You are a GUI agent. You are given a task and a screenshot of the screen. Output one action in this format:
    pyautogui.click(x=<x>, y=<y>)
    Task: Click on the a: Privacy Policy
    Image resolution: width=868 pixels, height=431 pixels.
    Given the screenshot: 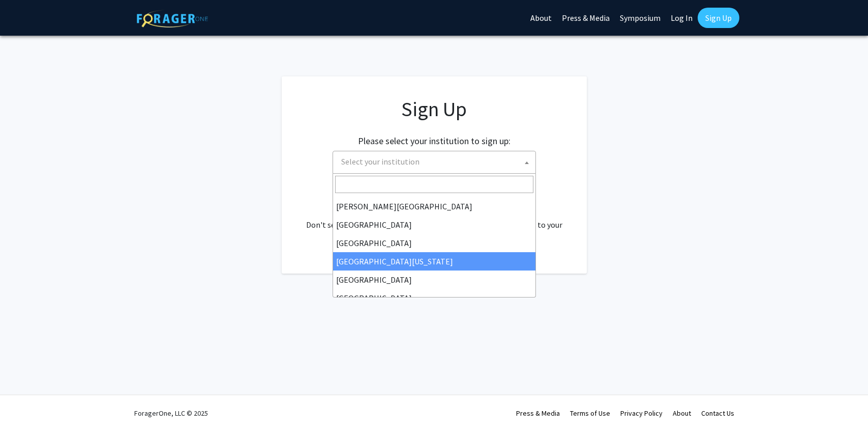 What is the action you would take?
    pyautogui.click(x=641, y=413)
    